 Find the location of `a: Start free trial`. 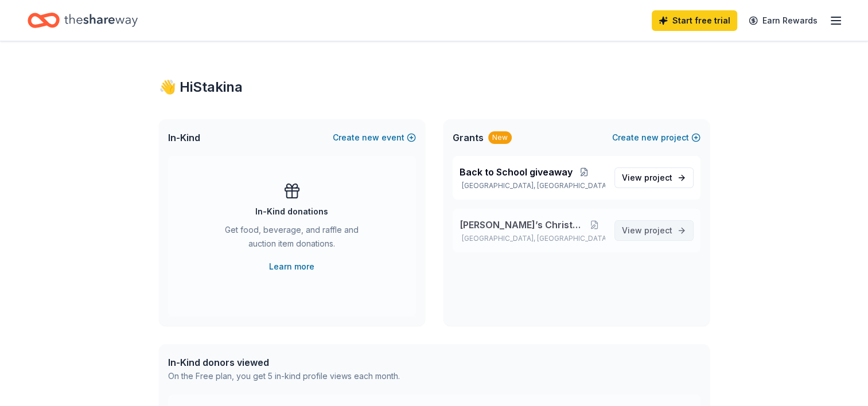

a: Start free trial is located at coordinates (694, 20).